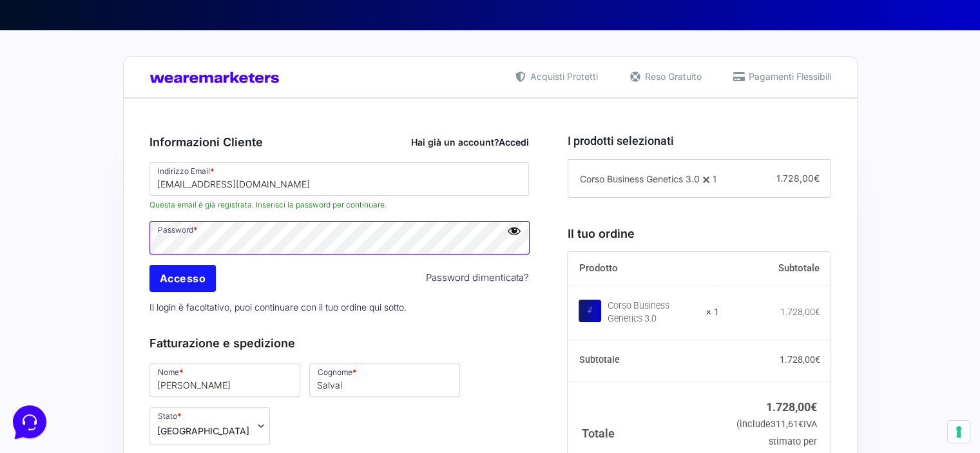  Describe the element at coordinates (50, 358) in the screenshot. I see `p: Home` at that location.